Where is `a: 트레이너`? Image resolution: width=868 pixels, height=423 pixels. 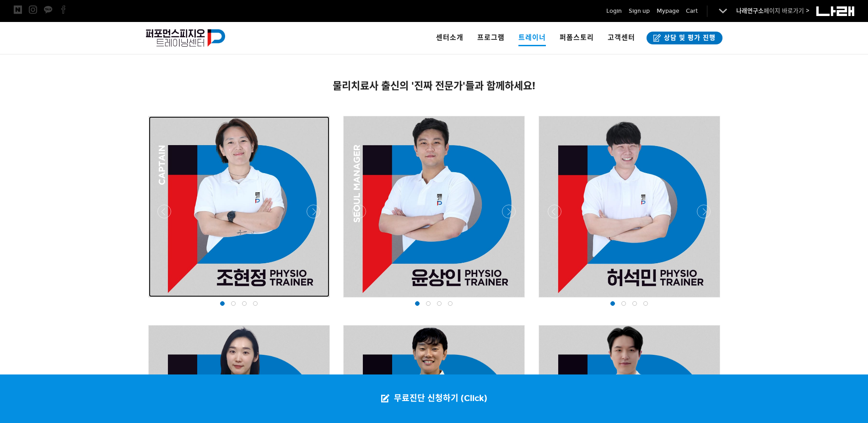
a: 트레이너 is located at coordinates (532, 38).